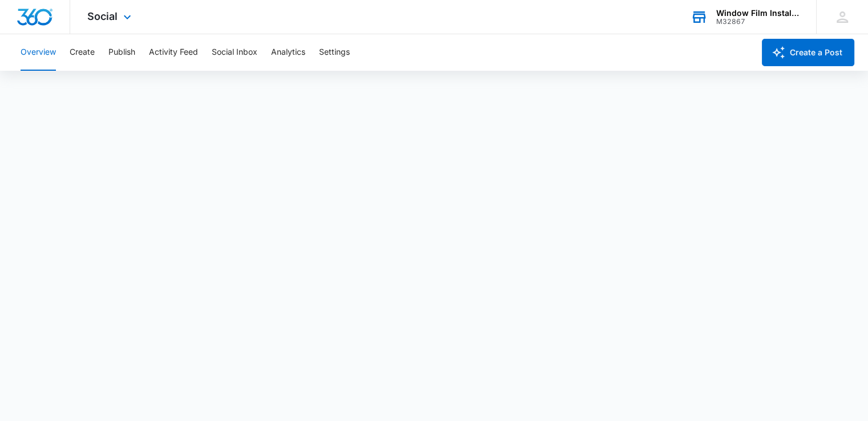 The height and width of the screenshot is (421, 868). Describe the element at coordinates (173, 53) in the screenshot. I see `button: Activity Feed` at that location.